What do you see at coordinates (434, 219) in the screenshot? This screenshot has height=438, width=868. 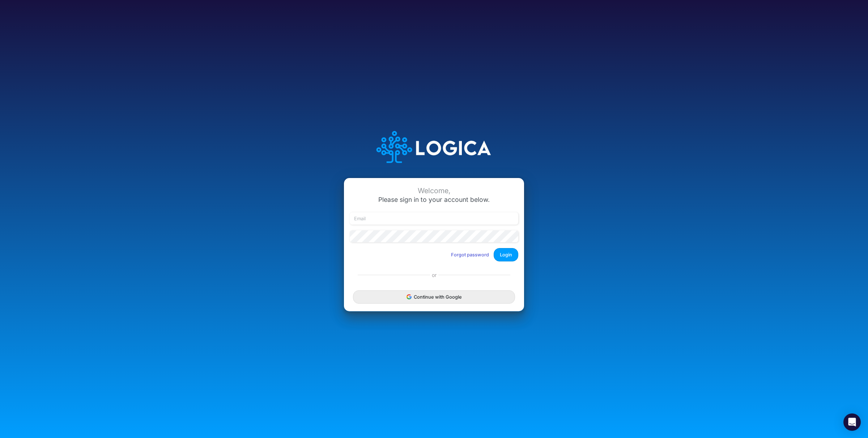 I see `input: Email` at bounding box center [434, 219].